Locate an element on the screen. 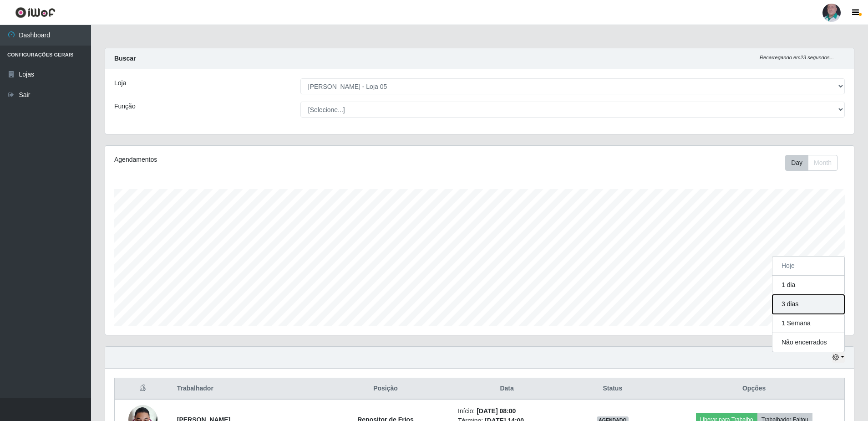 The image size is (868, 421). label: Loja is located at coordinates (120, 83).